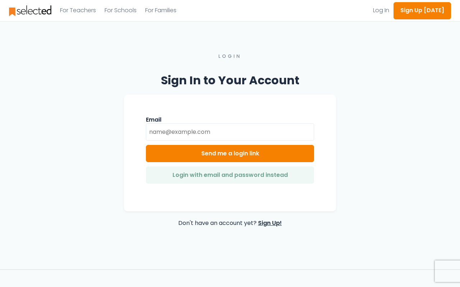 Image resolution: width=460 pixels, height=287 pixels. Describe the element at coordinates (270, 223) in the screenshot. I see `a: Sign Up!` at that location.